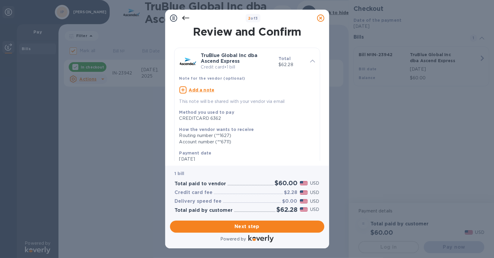 Image resolution: width=494 pixels, height=258 pixels. Describe the element at coordinates (286, 183) in the screenshot. I see `h2: $60.00` at that location.